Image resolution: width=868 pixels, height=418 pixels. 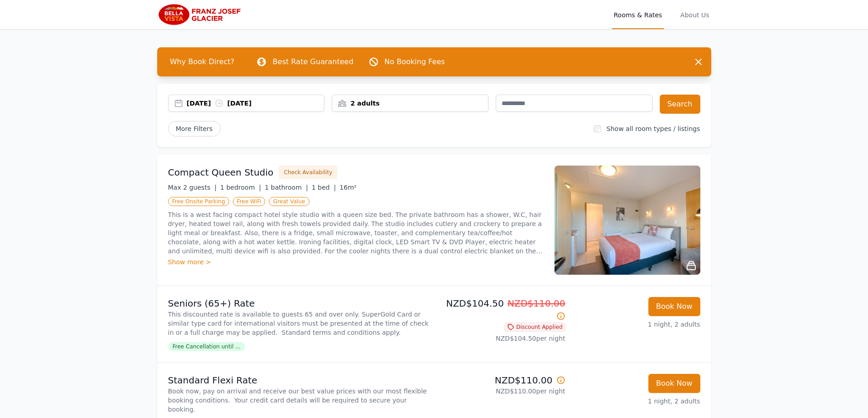 I want to click on div: Show more >, so click(x=356, y=262).